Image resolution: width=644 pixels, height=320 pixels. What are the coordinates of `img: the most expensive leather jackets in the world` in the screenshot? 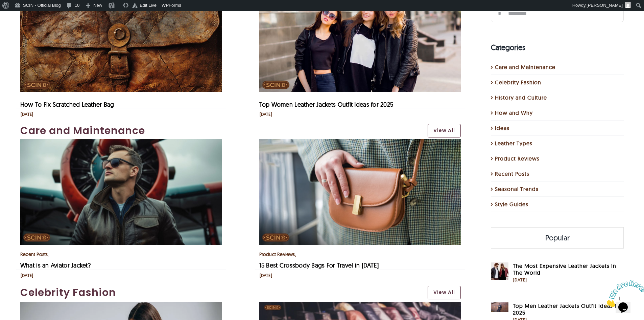 It's located at (499, 271).